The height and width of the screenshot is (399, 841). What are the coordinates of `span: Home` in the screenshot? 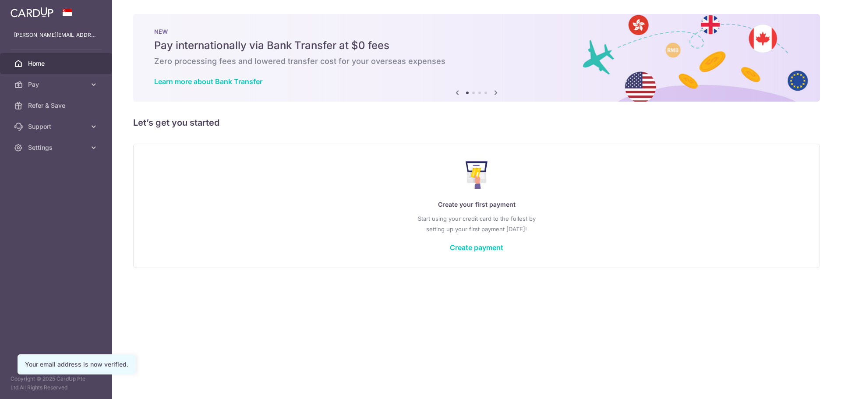 It's located at (57, 63).